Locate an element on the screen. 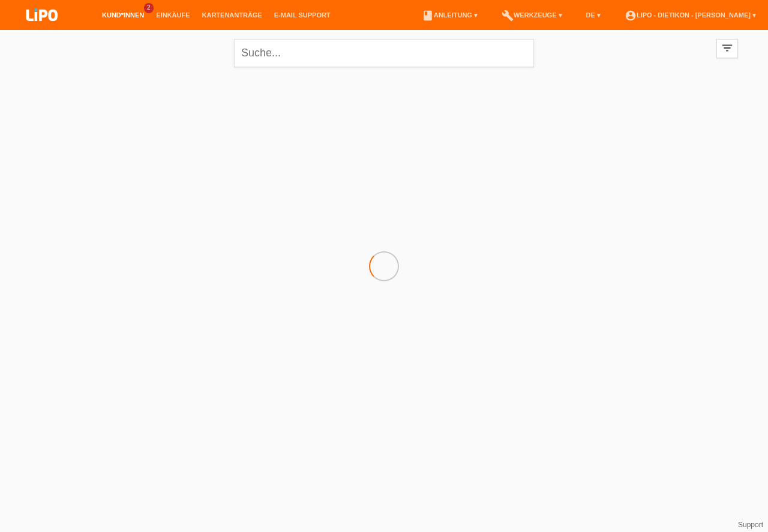 This screenshot has width=768, height=532. span: 2 is located at coordinates (149, 8).